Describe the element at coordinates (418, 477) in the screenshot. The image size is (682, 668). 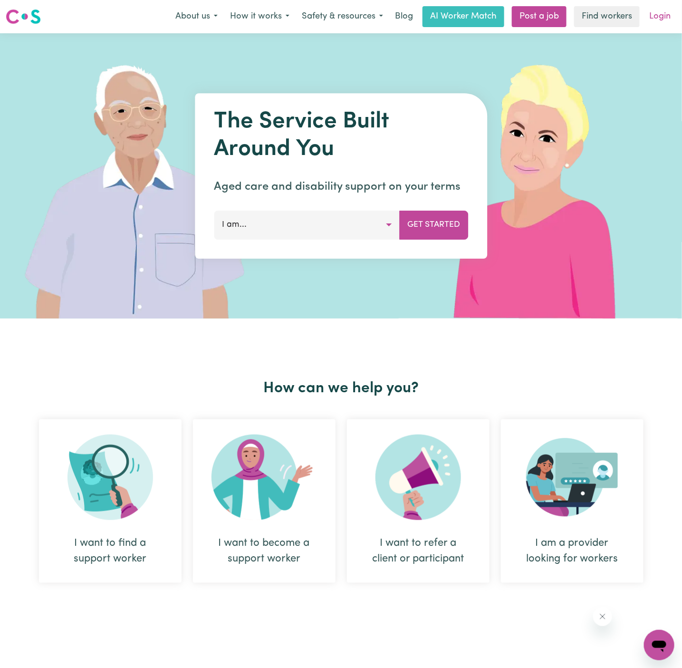
I see `img: Refer` at that location.